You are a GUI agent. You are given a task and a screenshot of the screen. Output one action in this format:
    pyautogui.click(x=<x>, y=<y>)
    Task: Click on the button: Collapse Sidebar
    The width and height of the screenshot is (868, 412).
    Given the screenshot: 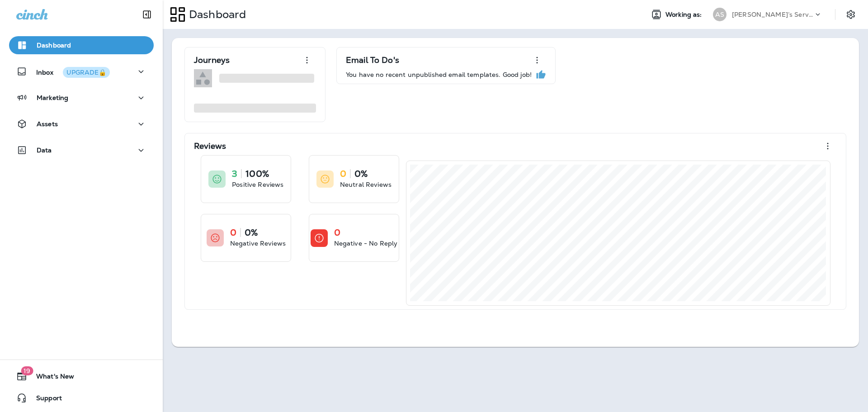 What is the action you would take?
    pyautogui.click(x=147, y=15)
    